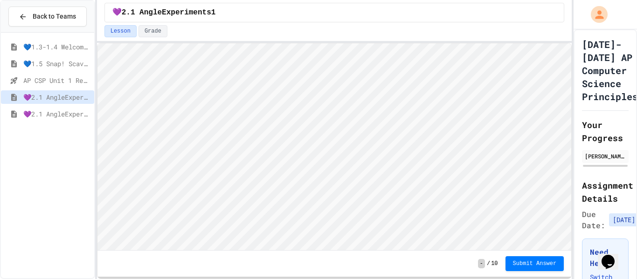 The image size is (637, 279). What do you see at coordinates (57, 47) in the screenshot?
I see `span: 💙1.3-1.4 WelcometoSnap!` at bounding box center [57, 47].